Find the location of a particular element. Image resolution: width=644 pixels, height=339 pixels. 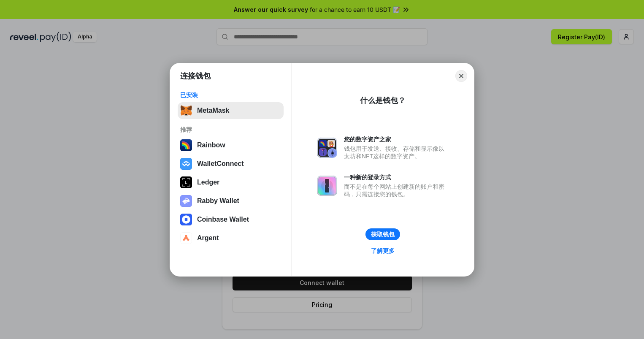

button: Coinbase Wallet is located at coordinates (230, 219).